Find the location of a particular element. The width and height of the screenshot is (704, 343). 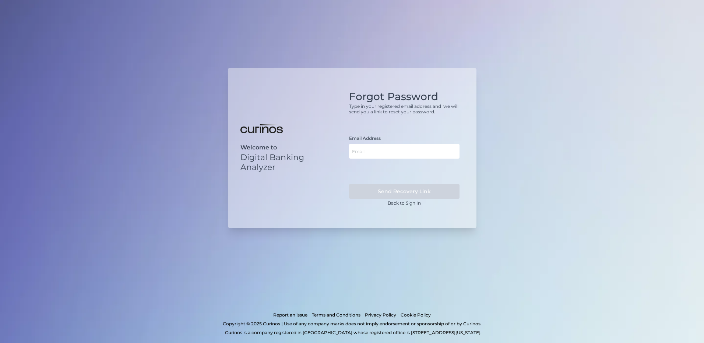

button: Send Recovery Link is located at coordinates (404, 192).